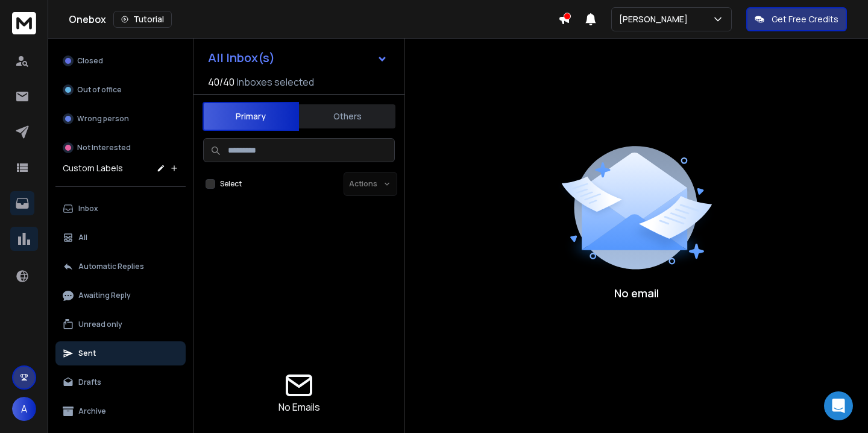  I want to click on p: Automatic Replies, so click(111, 266).